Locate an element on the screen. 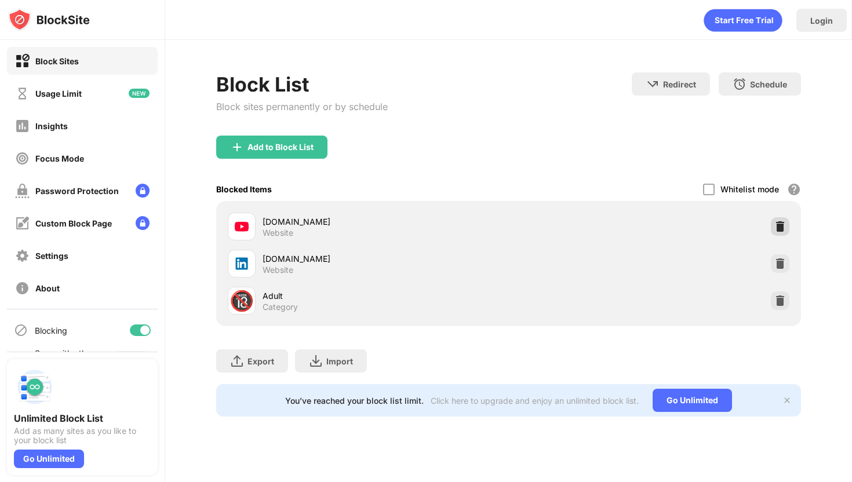 The width and height of the screenshot is (852, 482). div: Block Sites is located at coordinates (57, 61).